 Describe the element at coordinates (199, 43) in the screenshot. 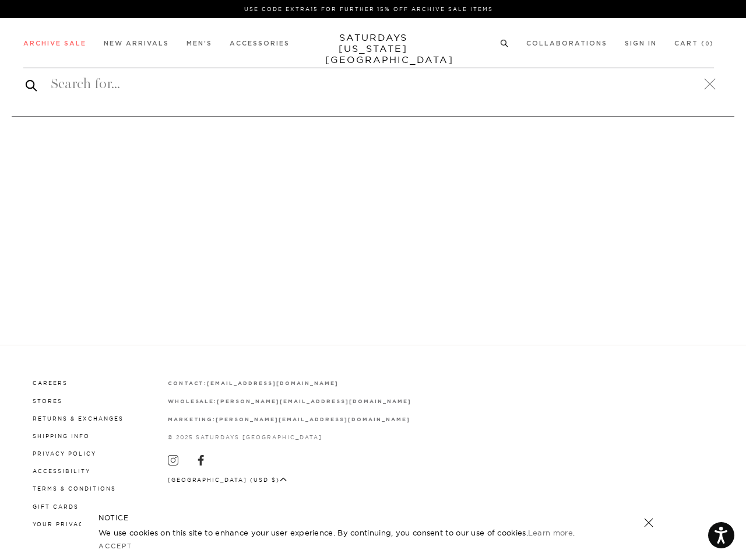

I see `a: Men's` at that location.